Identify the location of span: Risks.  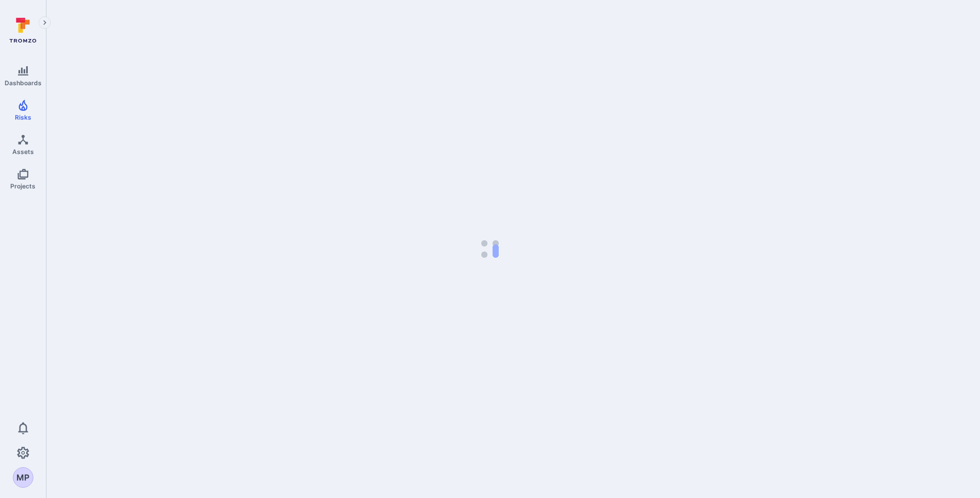
(23, 117).